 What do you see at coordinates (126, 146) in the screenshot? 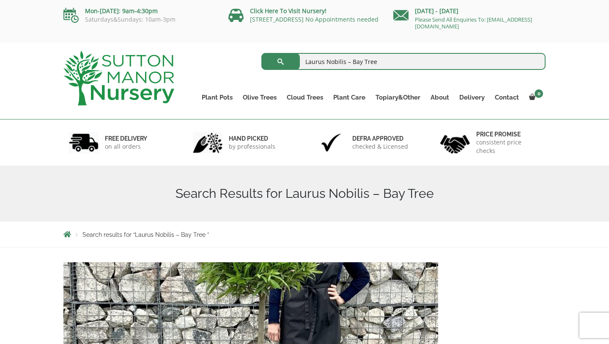
I see `p: on all orders` at bounding box center [126, 146].